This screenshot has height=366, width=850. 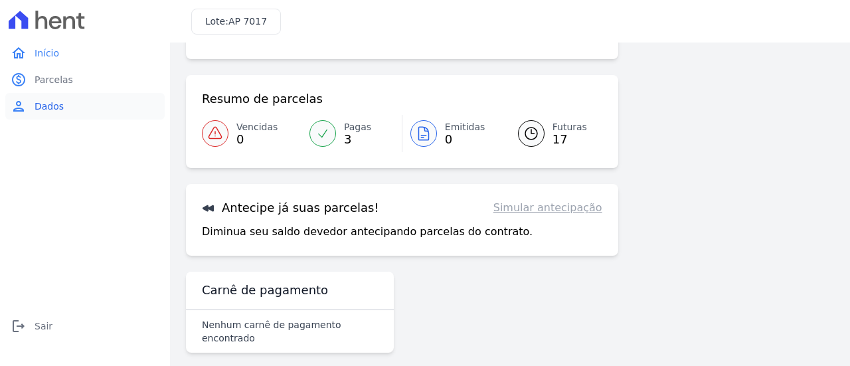 I want to click on span: Emitidas, so click(x=465, y=127).